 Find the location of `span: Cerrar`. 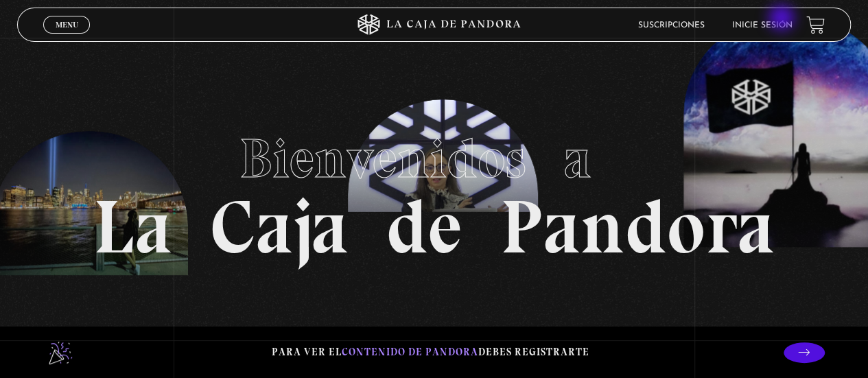

span: Cerrar is located at coordinates (67, 37).